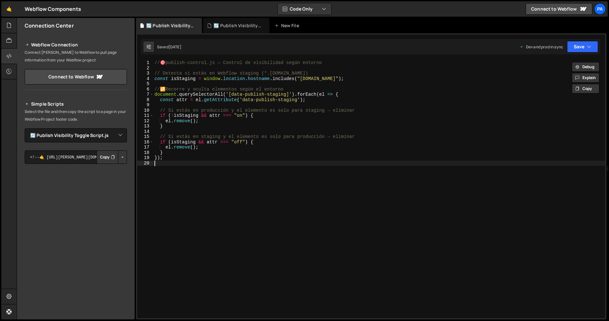  What do you see at coordinates (145, 116) in the screenshot?
I see `div: 11` at bounding box center [145, 116].